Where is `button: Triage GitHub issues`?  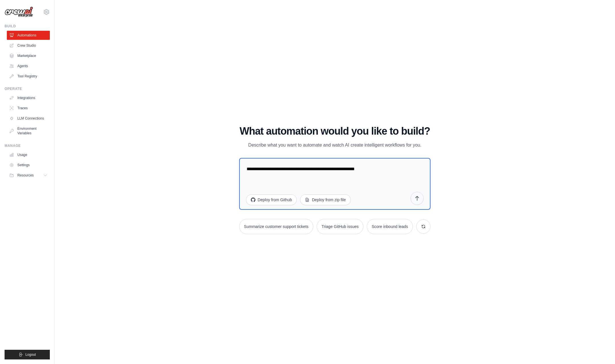
button: Triage GitHub issues is located at coordinates (340, 227).